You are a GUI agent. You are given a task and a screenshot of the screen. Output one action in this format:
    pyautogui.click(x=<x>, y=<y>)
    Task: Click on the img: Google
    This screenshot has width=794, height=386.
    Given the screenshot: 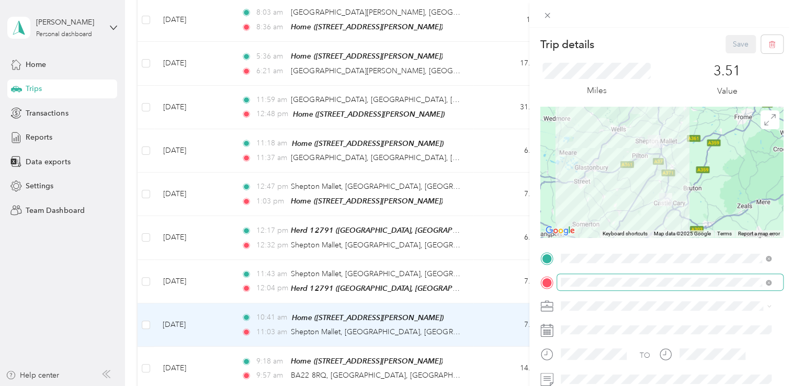 What is the action you would take?
    pyautogui.click(x=560, y=231)
    